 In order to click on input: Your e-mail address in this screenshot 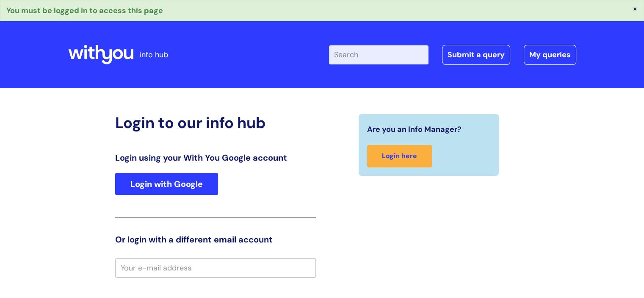, I will do `click(215, 268)`.